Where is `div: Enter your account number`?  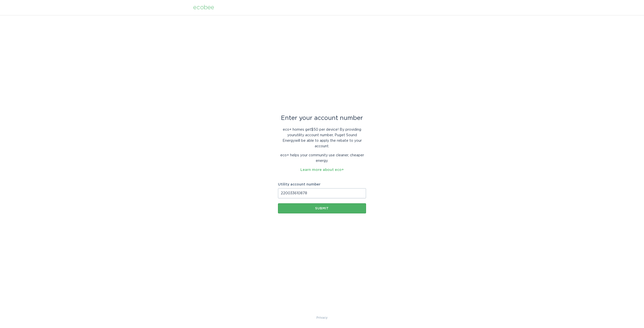
div: Enter your account number is located at coordinates (322, 118).